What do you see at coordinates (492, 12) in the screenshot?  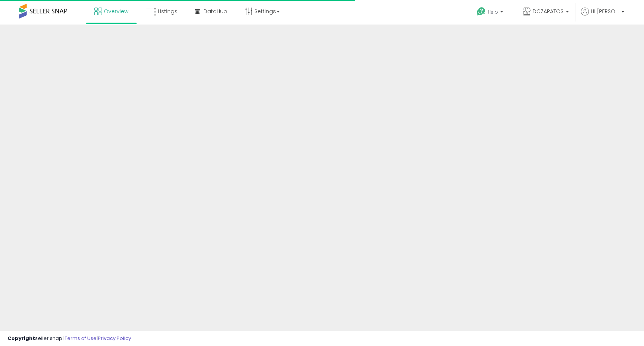 I see `span: Help` at bounding box center [492, 12].